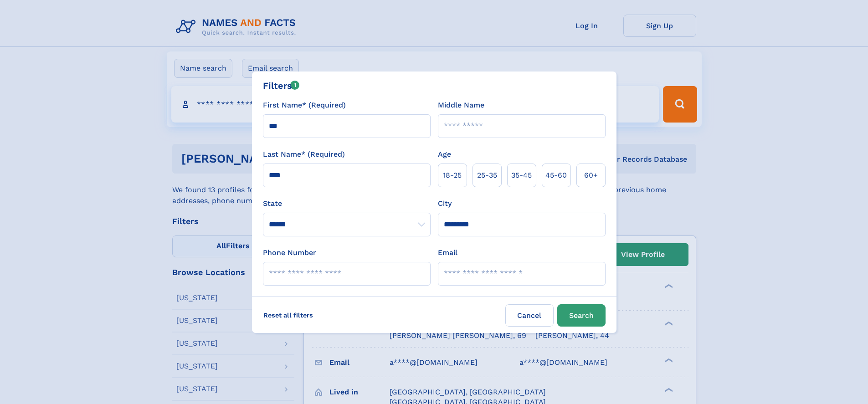 This screenshot has height=404, width=868. I want to click on span: 25‑35, so click(487, 175).